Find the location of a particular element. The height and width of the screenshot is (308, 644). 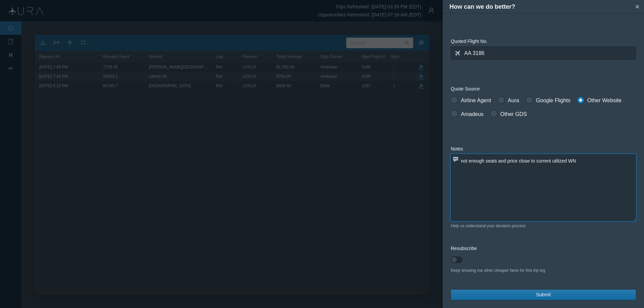

label: Other GDS is located at coordinates (508, 114).